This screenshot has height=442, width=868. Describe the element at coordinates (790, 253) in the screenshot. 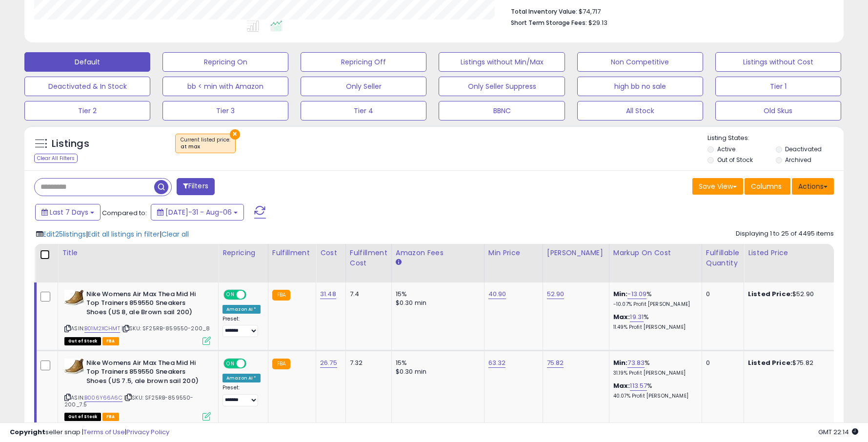

I see `div: Listed Price` at that location.